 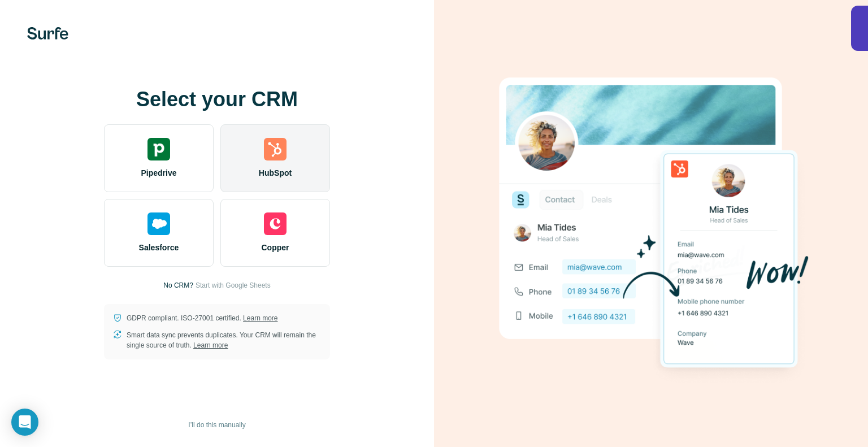 I want to click on span: Copper, so click(x=275, y=248).